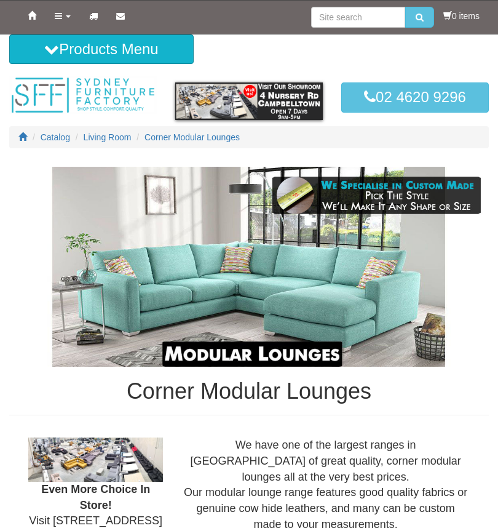  What do you see at coordinates (95, 459) in the screenshot?
I see `img: Showroom` at bounding box center [95, 459].